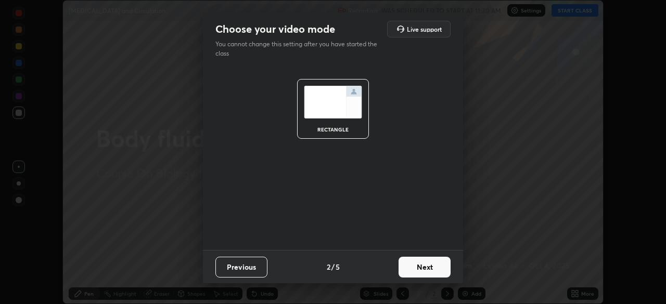 The width and height of the screenshot is (666, 304). I want to click on h4: 2, so click(328, 267).